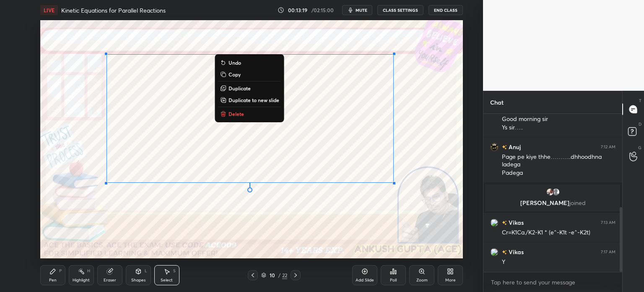 The image size is (644, 292). What do you see at coordinates (236, 114) in the screenshot?
I see `p: Delete` at bounding box center [236, 114].